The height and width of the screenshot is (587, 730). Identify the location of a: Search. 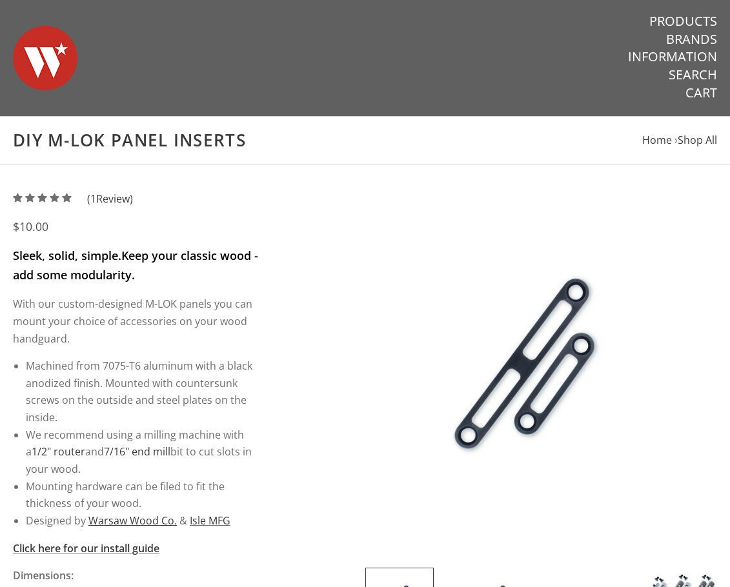
(692, 75).